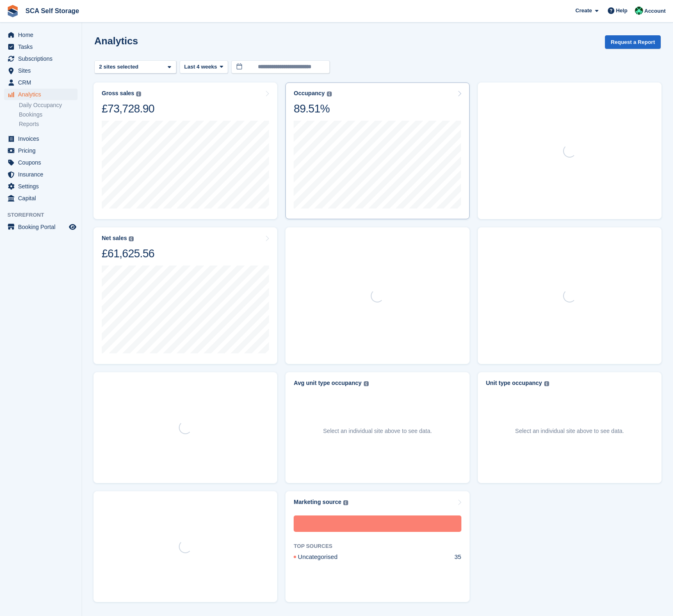  Describe the element at coordinates (43, 94) in the screenshot. I see `span: Analytics` at that location.